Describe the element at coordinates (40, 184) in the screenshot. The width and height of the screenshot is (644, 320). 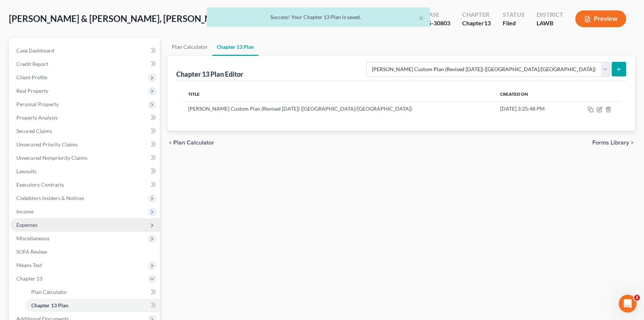
I see `span: Executory Contracts` at that location.